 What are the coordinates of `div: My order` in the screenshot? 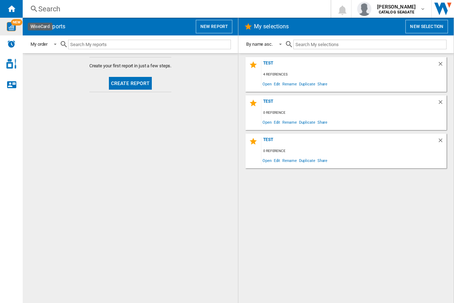 It's located at (39, 44).